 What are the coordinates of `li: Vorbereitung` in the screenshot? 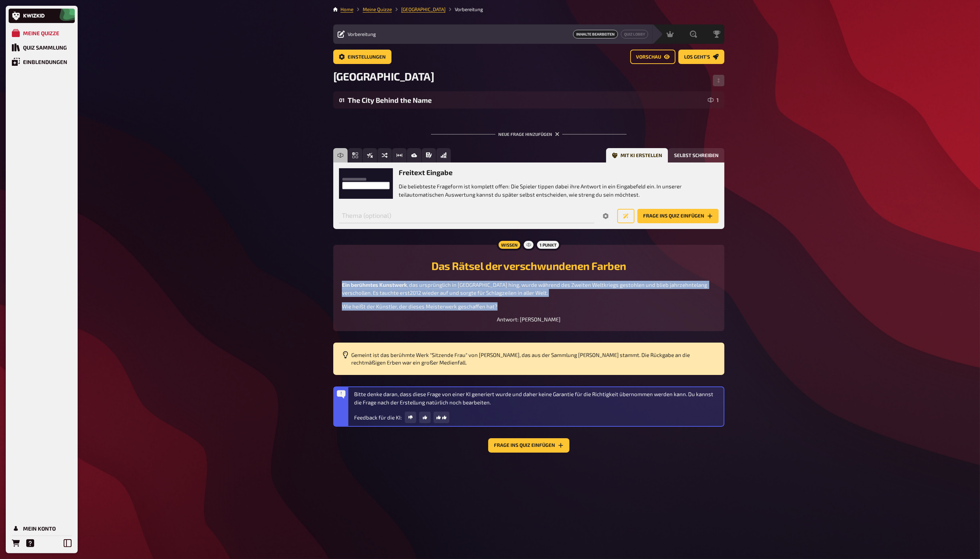 It's located at (464, 10).